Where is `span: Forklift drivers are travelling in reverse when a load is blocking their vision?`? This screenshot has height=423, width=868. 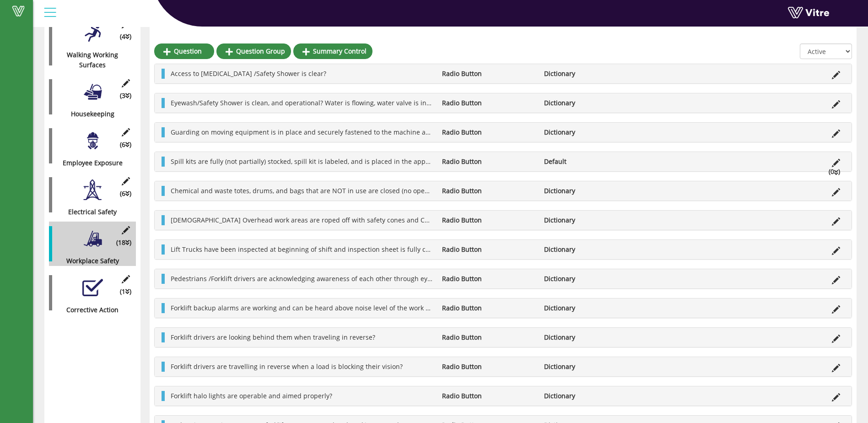 span: Forklift drivers are travelling in reverse when a load is blocking their vision? is located at coordinates (287, 366).